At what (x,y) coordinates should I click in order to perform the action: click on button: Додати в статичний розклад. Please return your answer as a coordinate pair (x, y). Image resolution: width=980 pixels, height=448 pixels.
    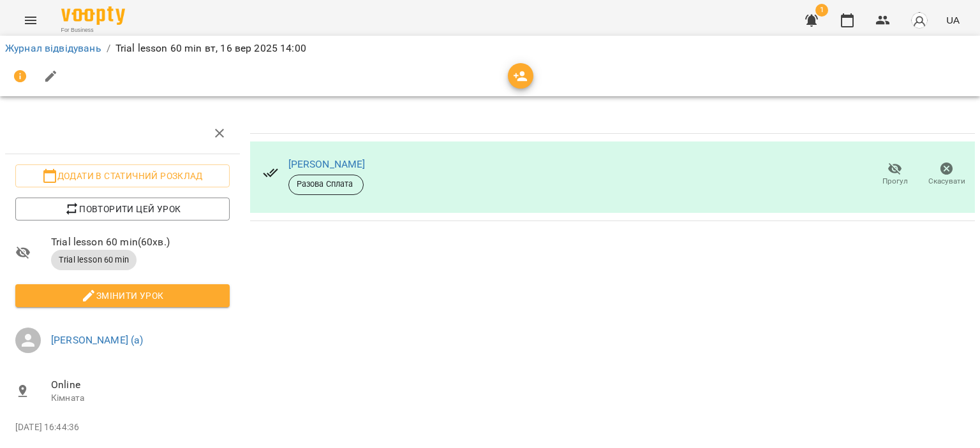
    Looking at the image, I should click on (122, 176).